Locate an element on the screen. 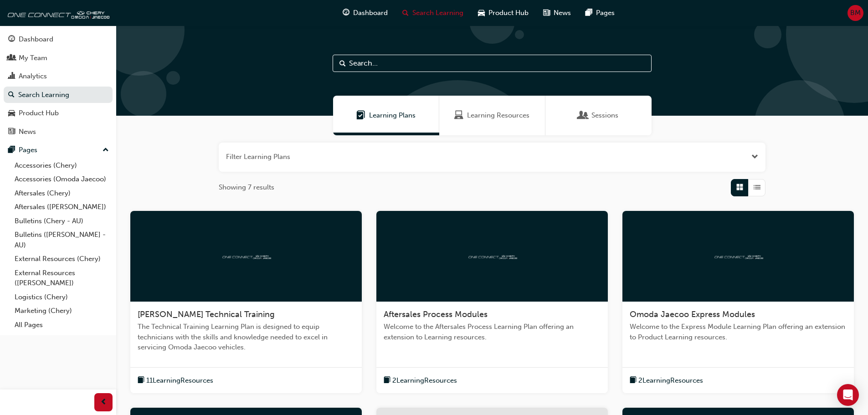 This screenshot has height=415, width=868. a: Learning ResourcesLearning Resources is located at coordinates (492, 115).